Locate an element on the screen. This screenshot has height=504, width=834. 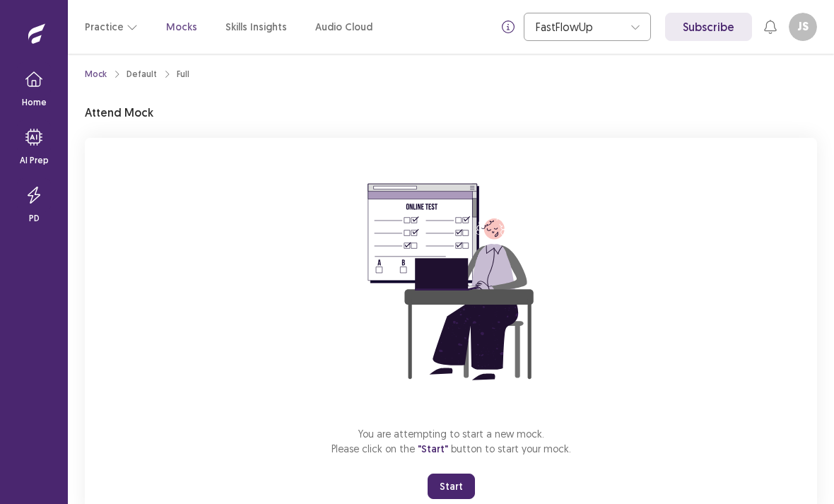
button: Start is located at coordinates (451, 486).